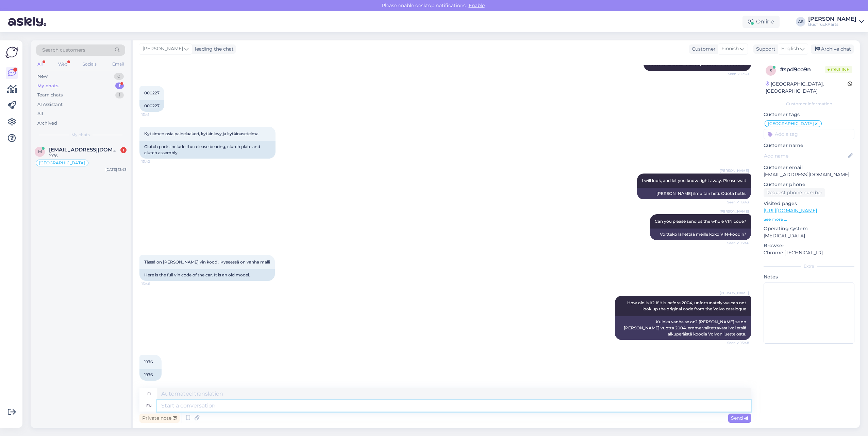 Image resolution: width=868 pixels, height=436 pixels. I want to click on p: Operating system, so click(809, 229).